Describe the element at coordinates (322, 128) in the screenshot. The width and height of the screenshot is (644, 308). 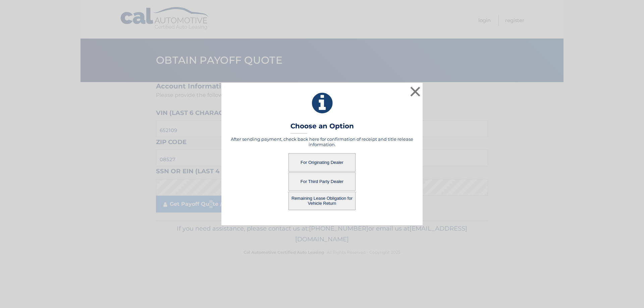
I see `h3: Choose an Option` at that location.